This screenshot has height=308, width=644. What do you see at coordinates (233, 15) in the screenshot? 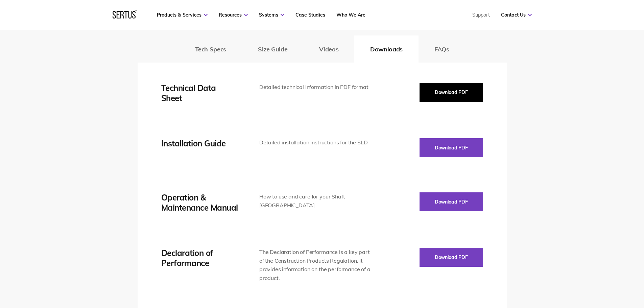
I see `a: Resources` at bounding box center [233, 15].